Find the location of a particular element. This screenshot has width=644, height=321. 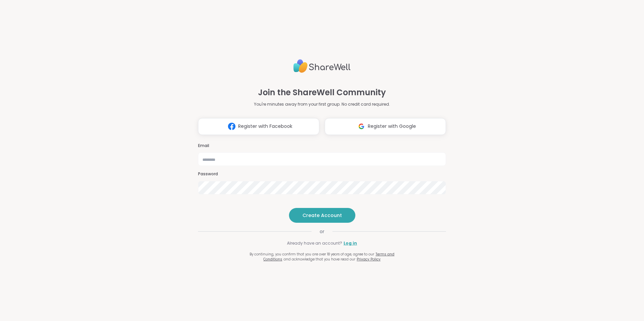

img: ShareWell Logo is located at coordinates (322, 66).